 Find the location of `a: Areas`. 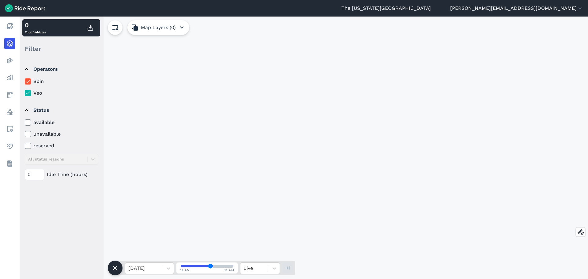

a: Areas is located at coordinates (10, 129).